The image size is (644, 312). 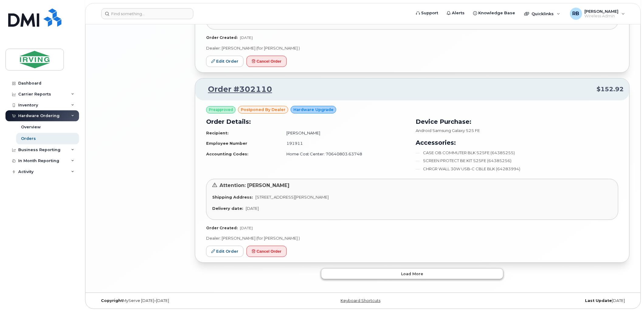 I want to click on strong: Copyright, so click(x=112, y=301).